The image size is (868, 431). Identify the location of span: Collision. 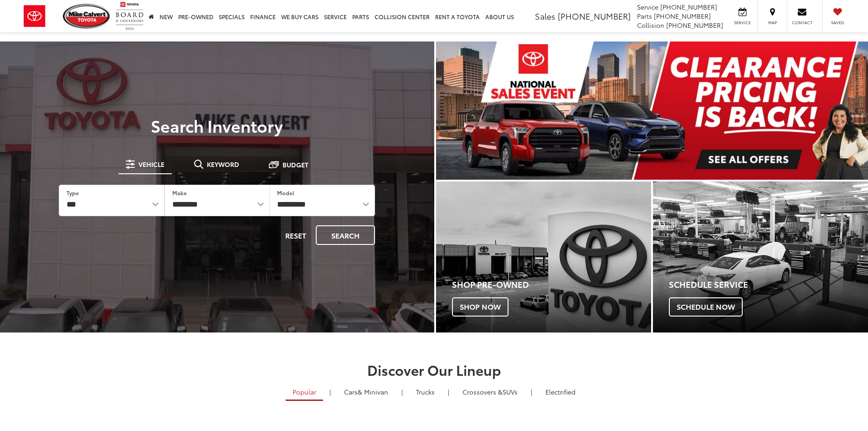
(651, 25).